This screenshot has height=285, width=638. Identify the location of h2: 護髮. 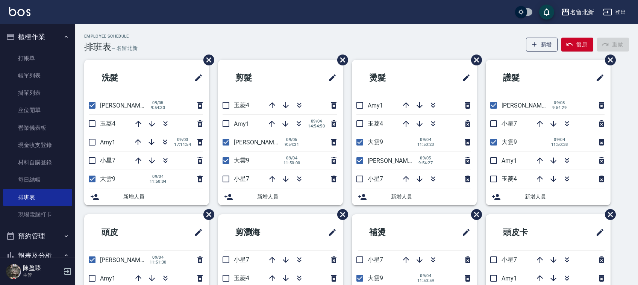
(526, 78).